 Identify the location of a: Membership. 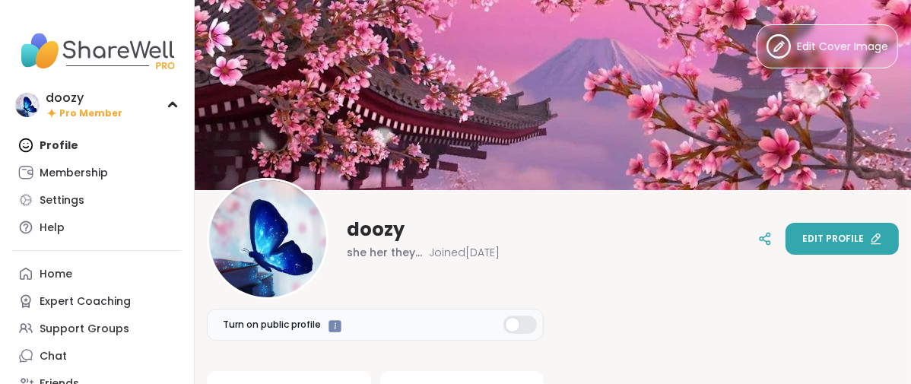
(97, 173).